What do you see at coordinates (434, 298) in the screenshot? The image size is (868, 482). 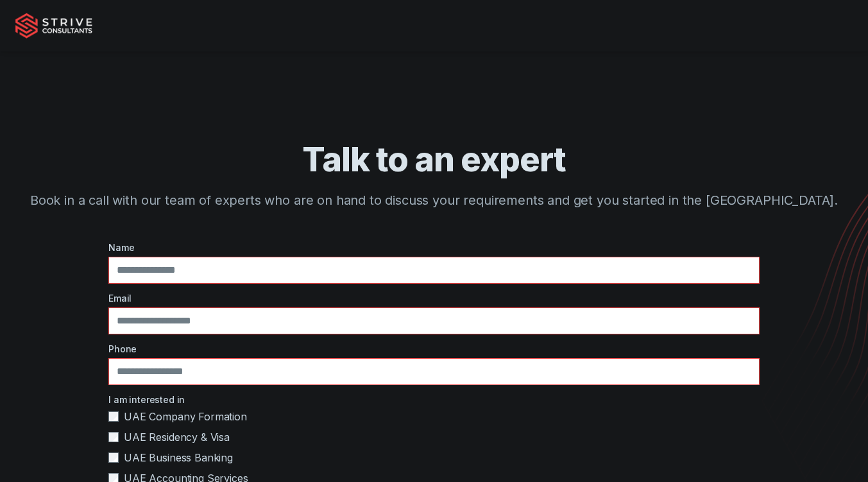 I see `label: Email` at bounding box center [434, 298].